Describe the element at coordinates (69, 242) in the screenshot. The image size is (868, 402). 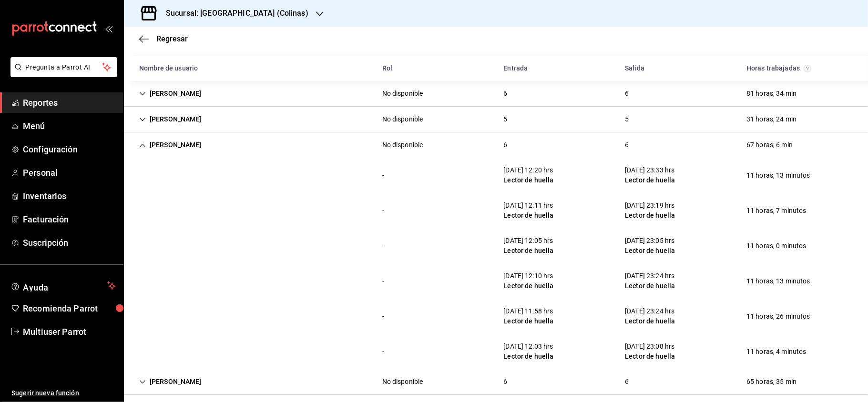
I see `span: Suscripción` at that location.